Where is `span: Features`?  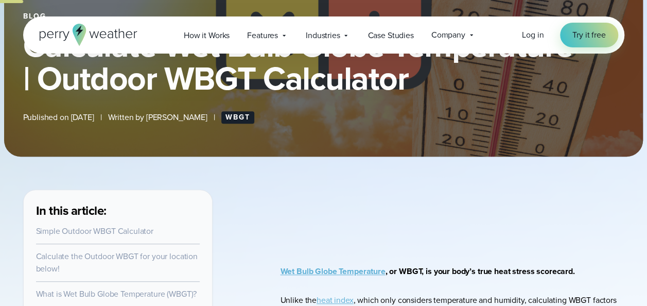
span: Features is located at coordinates (262, 36).